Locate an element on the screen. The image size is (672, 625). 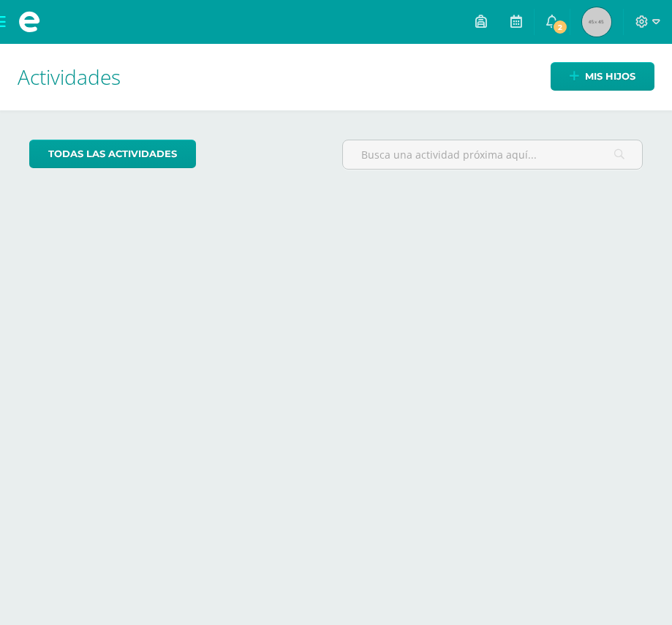
a: todas las Actividades is located at coordinates (113, 153).